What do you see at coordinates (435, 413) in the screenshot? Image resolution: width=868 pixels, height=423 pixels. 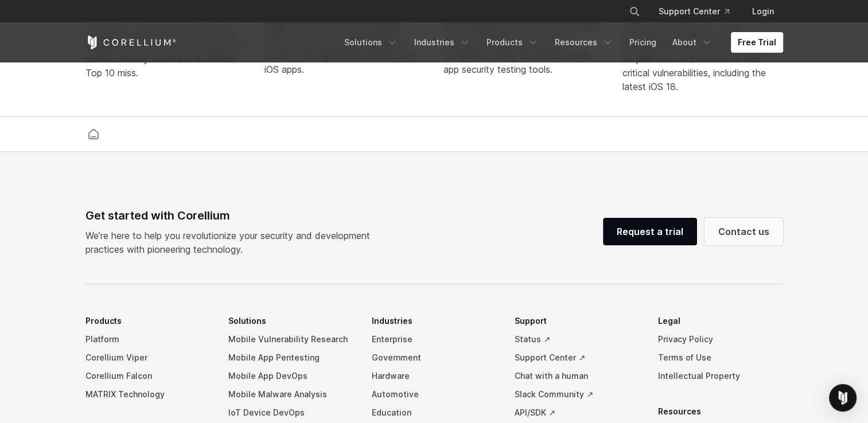 I see `a: Education` at bounding box center [435, 413].